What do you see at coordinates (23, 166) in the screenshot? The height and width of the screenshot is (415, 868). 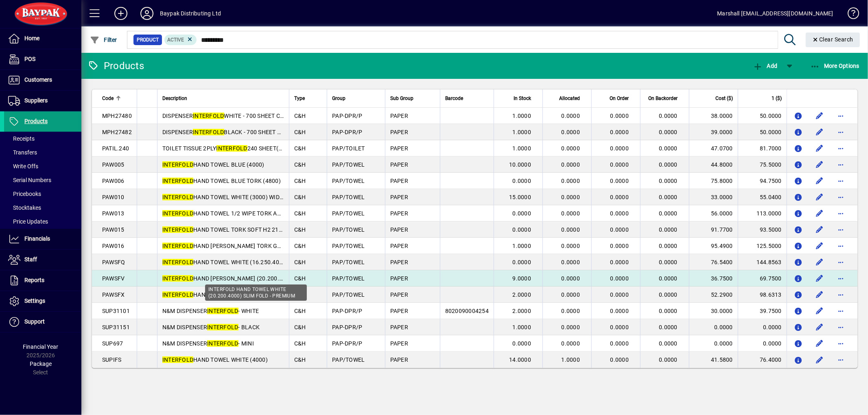 I see `span: Write Offs` at bounding box center [23, 166].